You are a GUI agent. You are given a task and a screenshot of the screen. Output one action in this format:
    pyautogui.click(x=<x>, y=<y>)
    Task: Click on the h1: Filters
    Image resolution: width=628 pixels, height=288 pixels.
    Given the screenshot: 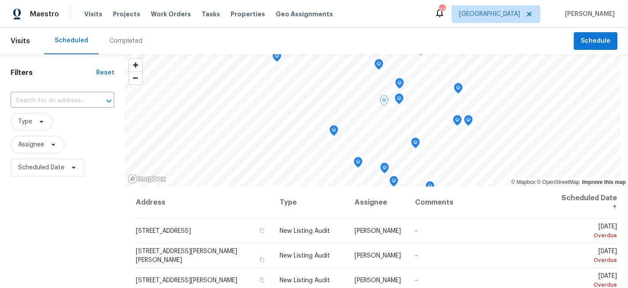 What is the action you would take?
    pyautogui.click(x=53, y=73)
    